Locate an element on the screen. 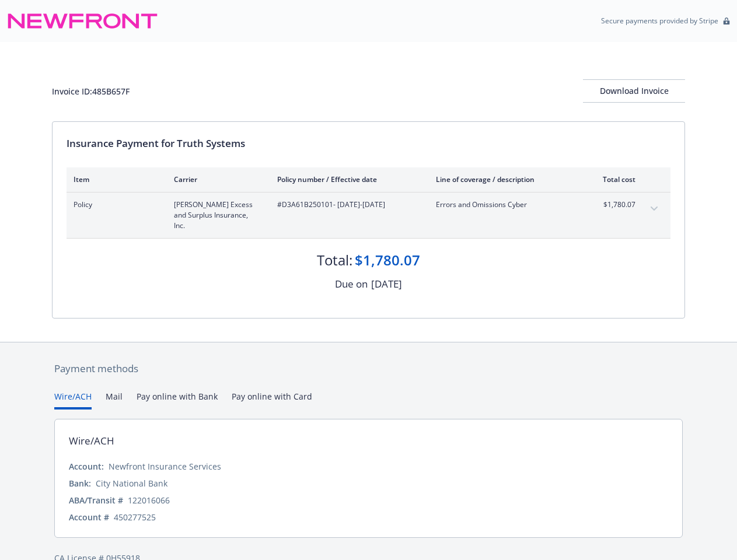  p: Secure payments provided by Stripe is located at coordinates (659, 21).